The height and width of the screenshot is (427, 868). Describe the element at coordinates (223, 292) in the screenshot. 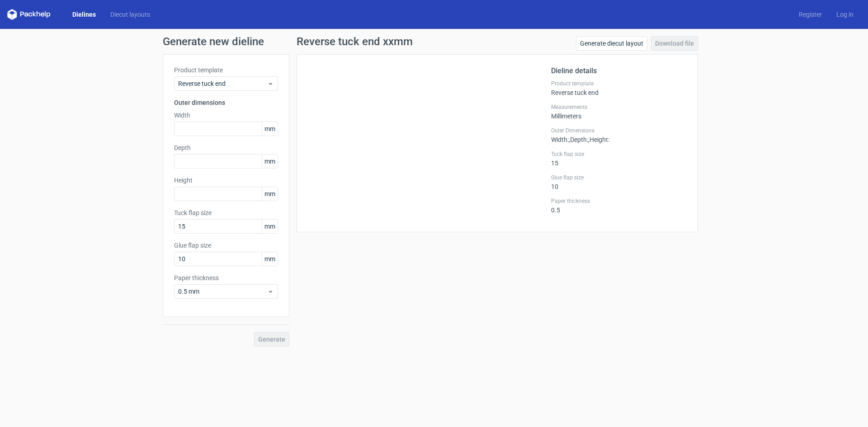

I see `span: 0.5 mm` at that location.